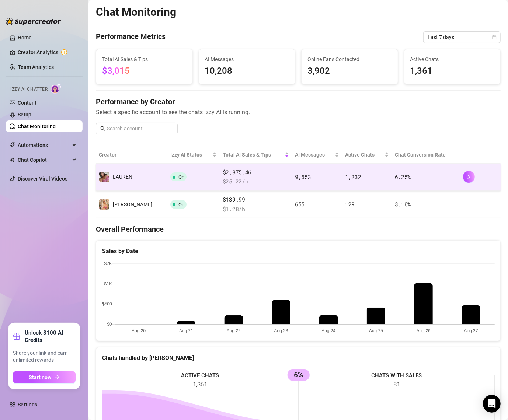 The width and height of the screenshot is (508, 420). What do you see at coordinates (29, 89) in the screenshot?
I see `span: Izzy AI Chatter` at bounding box center [29, 89].